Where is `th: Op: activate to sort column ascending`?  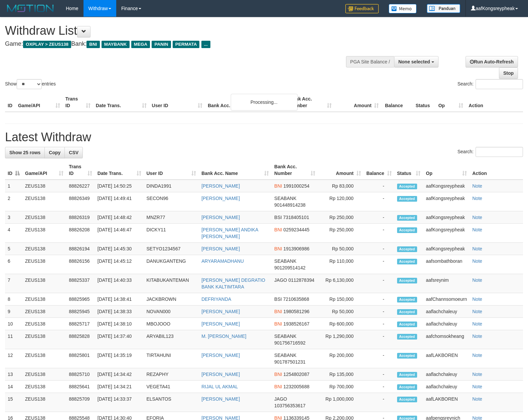 th: Op: activate to sort column ascending is located at coordinates (446, 170).